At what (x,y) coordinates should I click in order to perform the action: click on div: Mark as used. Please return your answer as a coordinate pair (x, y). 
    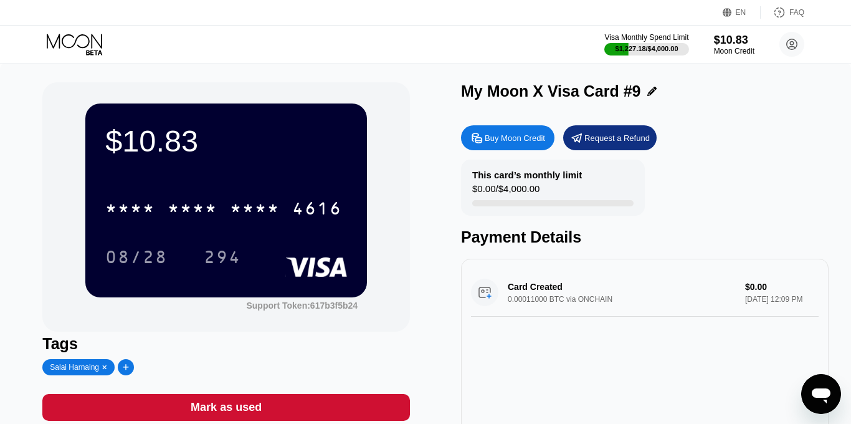
    Looking at the image, I should click on (226, 407).